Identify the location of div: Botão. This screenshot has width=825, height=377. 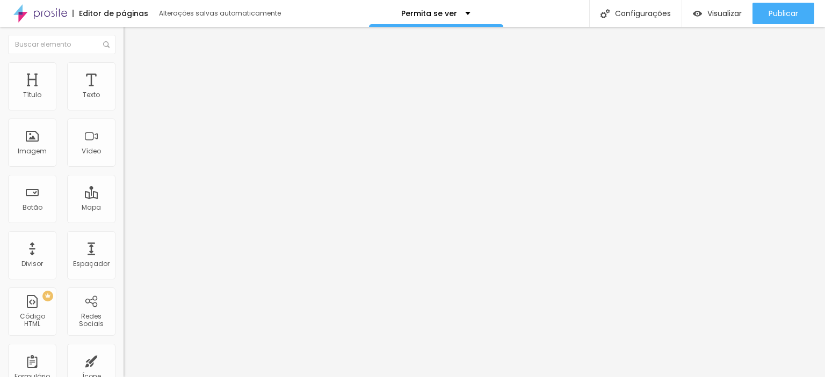
(32, 208).